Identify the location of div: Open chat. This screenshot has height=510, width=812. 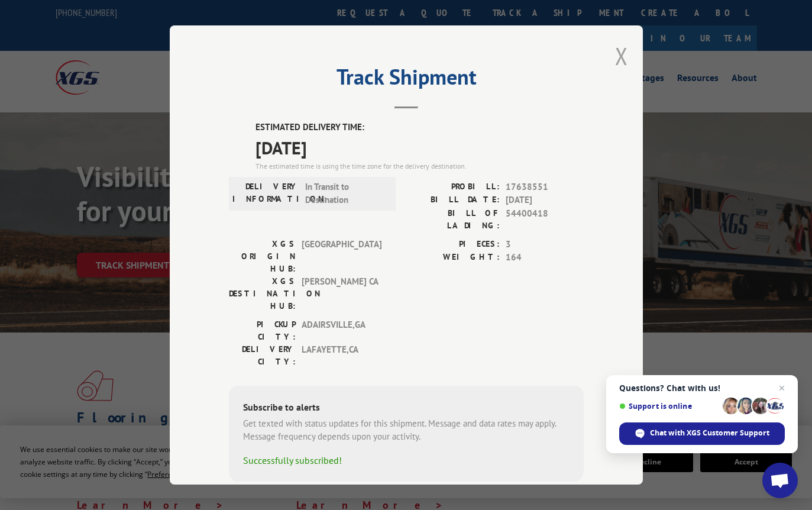
(780, 481).